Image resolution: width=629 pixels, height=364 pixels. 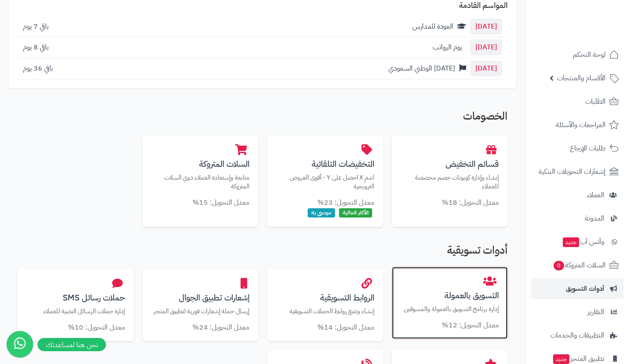 What do you see at coordinates (447, 47) in the screenshot?
I see `span: يوم الرواتب` at bounding box center [447, 47].